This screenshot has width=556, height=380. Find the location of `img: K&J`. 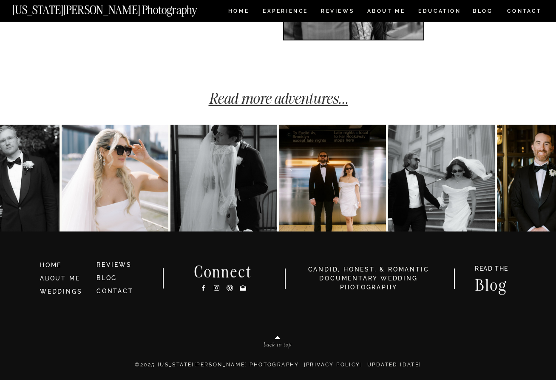

img: K&J is located at coordinates (332, 178).